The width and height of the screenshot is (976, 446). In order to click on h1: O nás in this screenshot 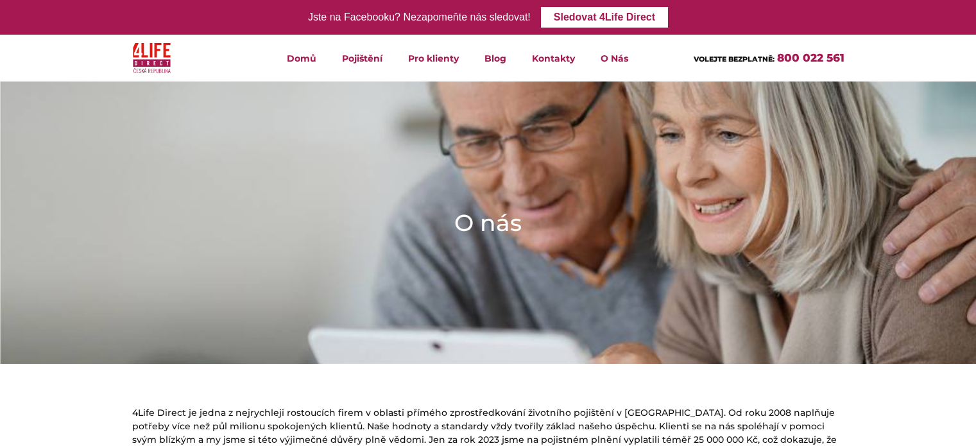, I will do `click(488, 223)`.